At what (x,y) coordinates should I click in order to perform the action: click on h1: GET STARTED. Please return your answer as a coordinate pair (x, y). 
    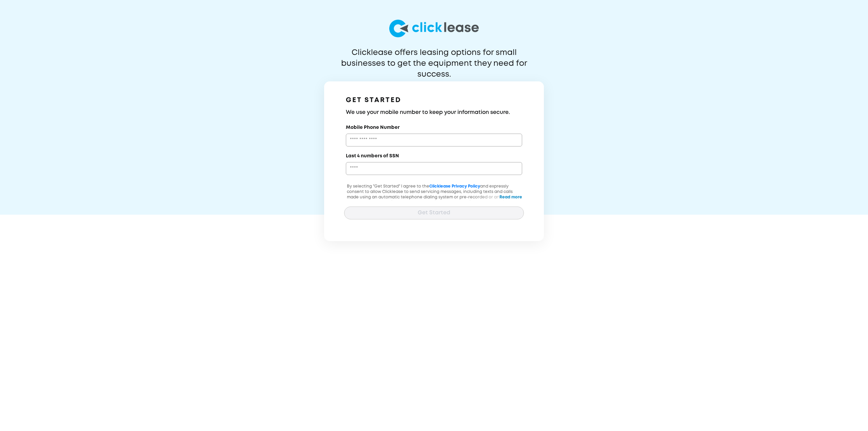
    Looking at the image, I should click on (434, 100).